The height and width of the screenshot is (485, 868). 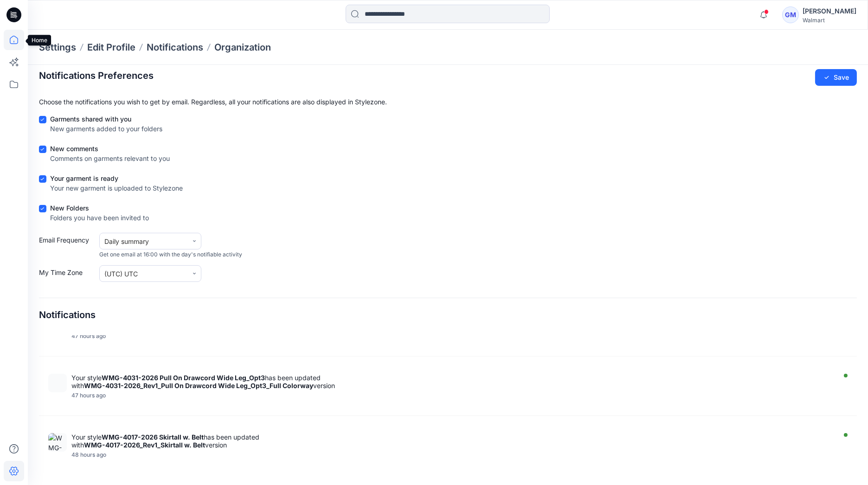 What do you see at coordinates (447, 101) in the screenshot?
I see `p: Choose the notifications you wish to get by email. Regardless, all your notifications are also di...` at bounding box center [447, 101].